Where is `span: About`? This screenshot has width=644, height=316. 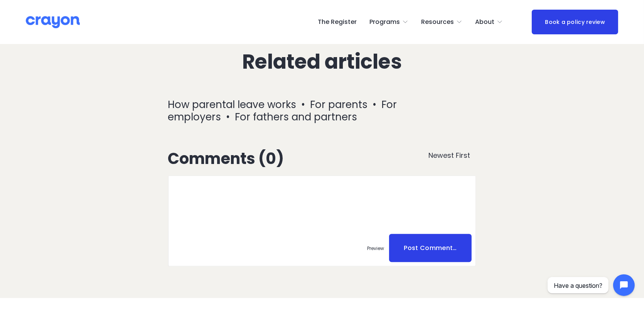 span: About is located at coordinates (485, 22).